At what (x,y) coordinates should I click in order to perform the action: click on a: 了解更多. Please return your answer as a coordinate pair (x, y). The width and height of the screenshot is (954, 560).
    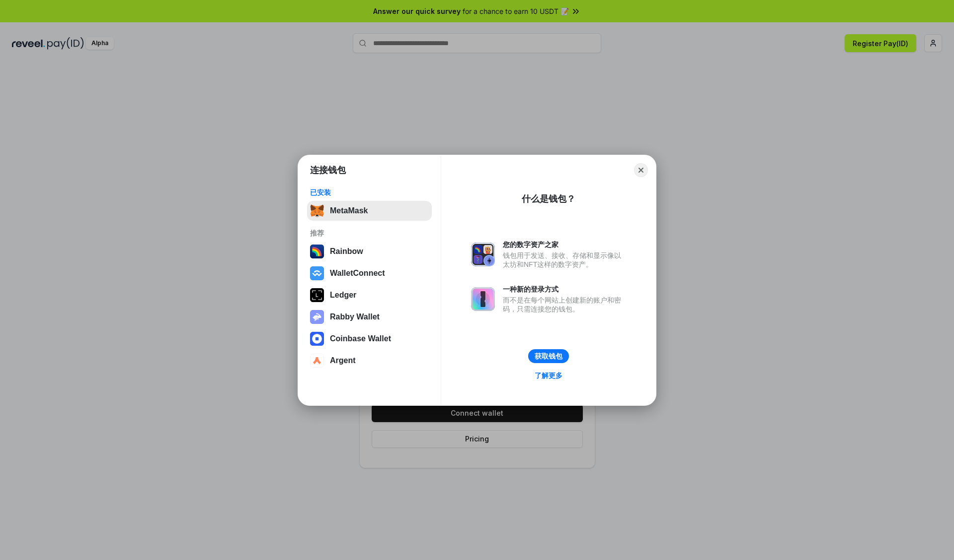
    Looking at the image, I should click on (548, 376).